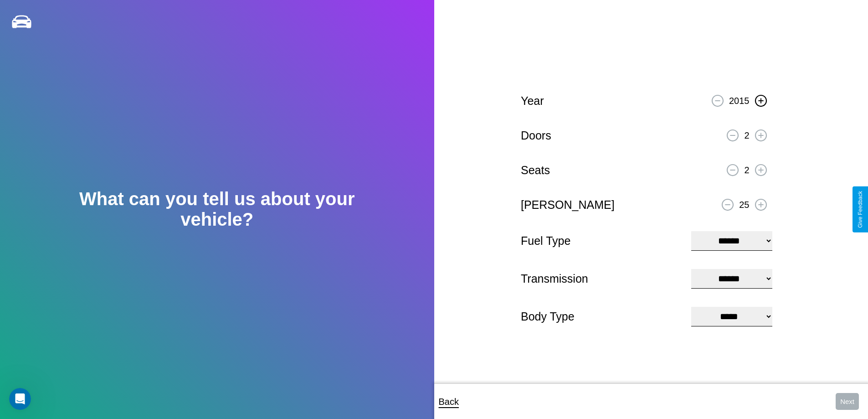 The width and height of the screenshot is (868, 419). Describe the element at coordinates (739, 101) in the screenshot. I see `p: 2015` at that location.